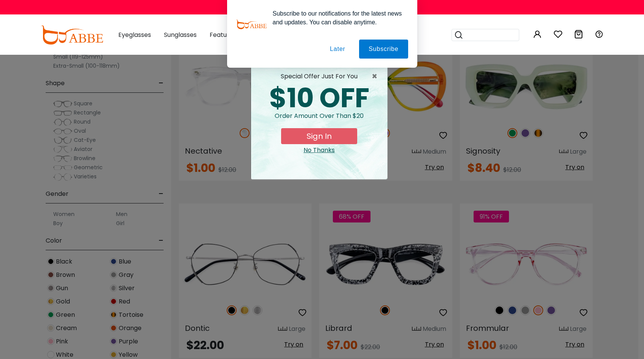 The image size is (644, 359). Describe the element at coordinates (319, 150) in the screenshot. I see `div: Close` at that location.